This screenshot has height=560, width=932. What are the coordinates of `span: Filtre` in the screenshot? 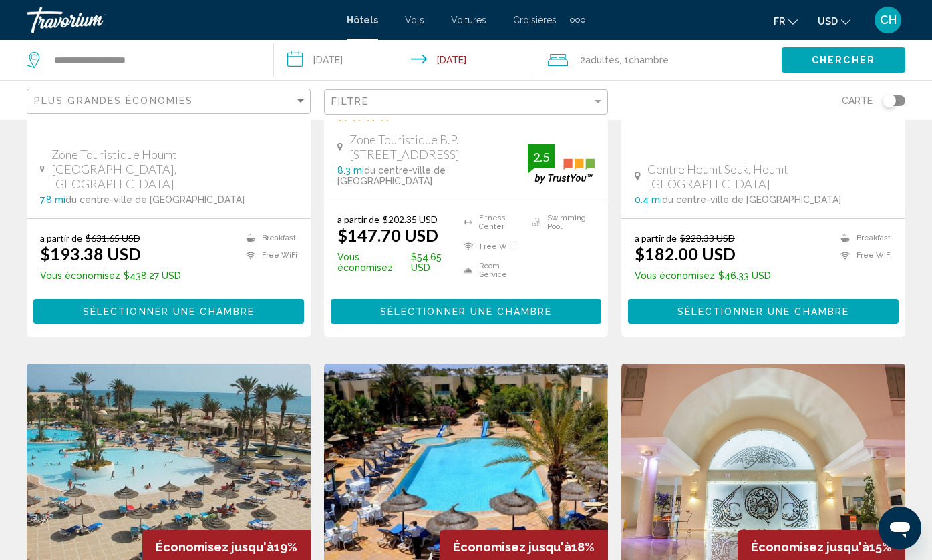 It's located at (350, 102).